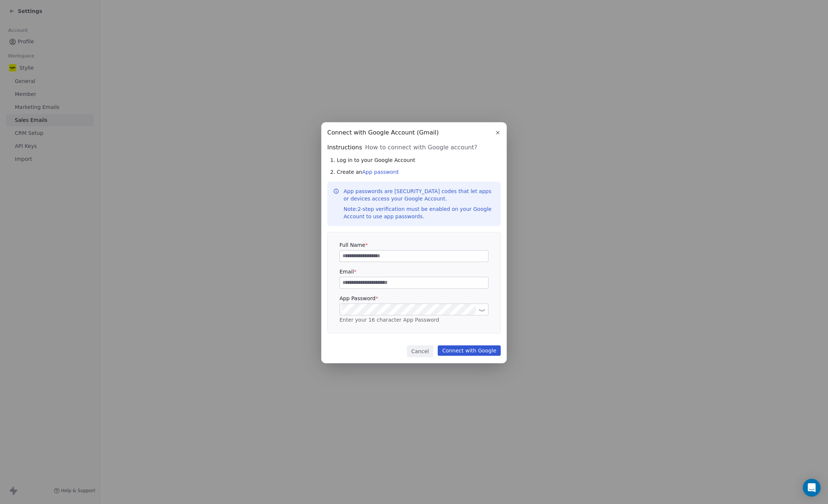 This screenshot has height=504, width=828. What do you see at coordinates (373, 160) in the screenshot?
I see `span: 1. Log in to your Google Account` at bounding box center [373, 160].